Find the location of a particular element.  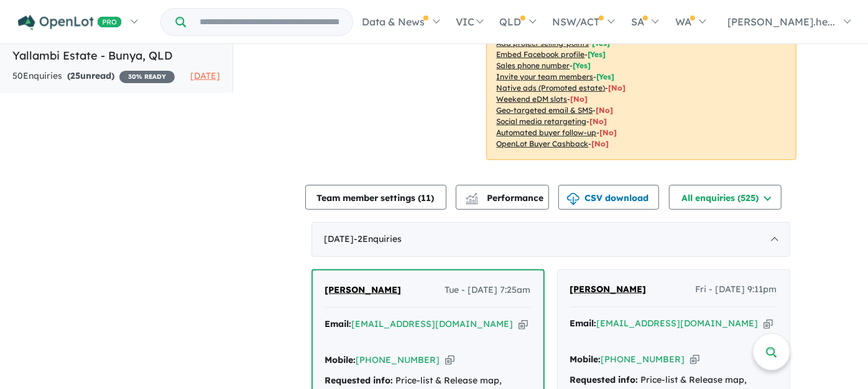

img: line-chart.svg is located at coordinates (471, 196).